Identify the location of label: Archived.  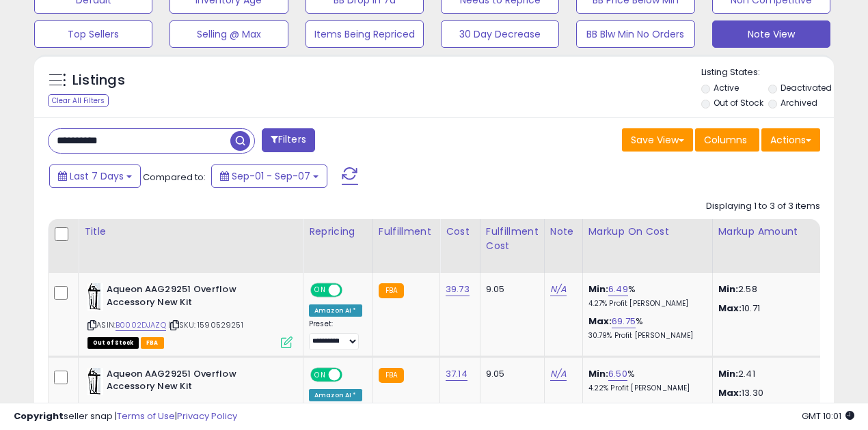
(799, 102).